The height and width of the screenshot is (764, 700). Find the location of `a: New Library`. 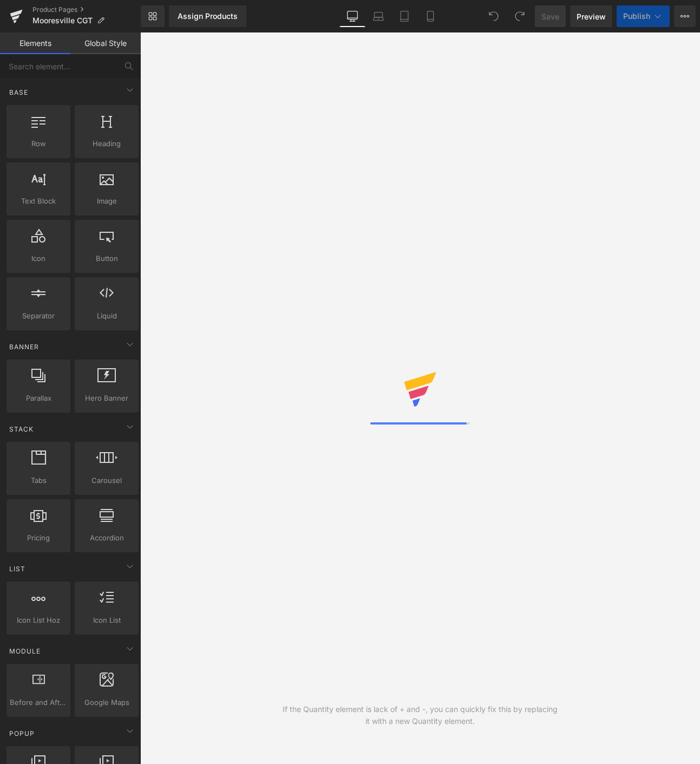

a: New Library is located at coordinates (153, 16).